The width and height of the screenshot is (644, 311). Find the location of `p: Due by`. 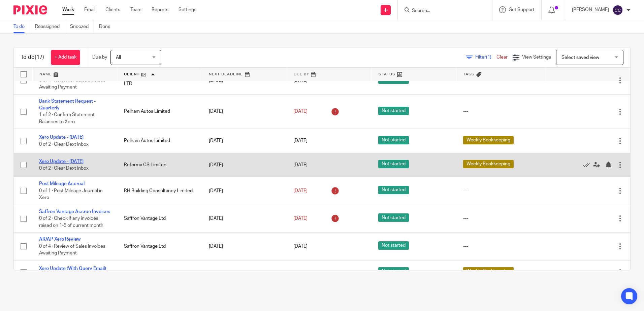

p: Due by is located at coordinates (100, 58).